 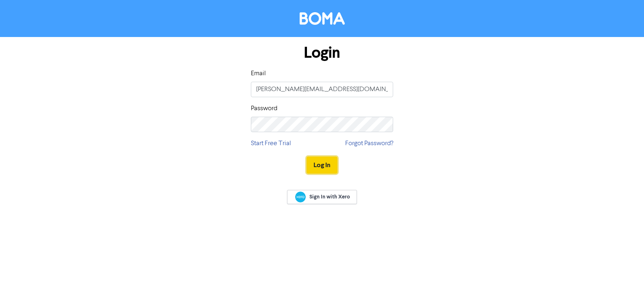 I want to click on a: Sign In with Xero, so click(x=322, y=197).